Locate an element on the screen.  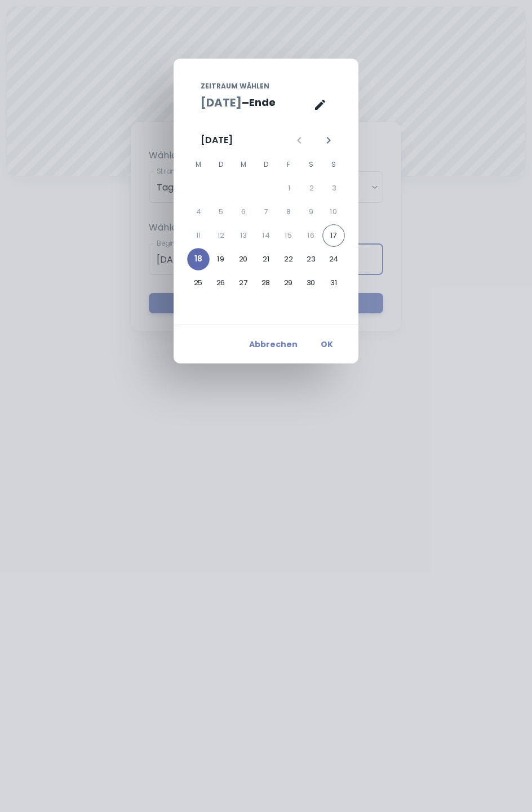
button: 30 is located at coordinates (311, 283).